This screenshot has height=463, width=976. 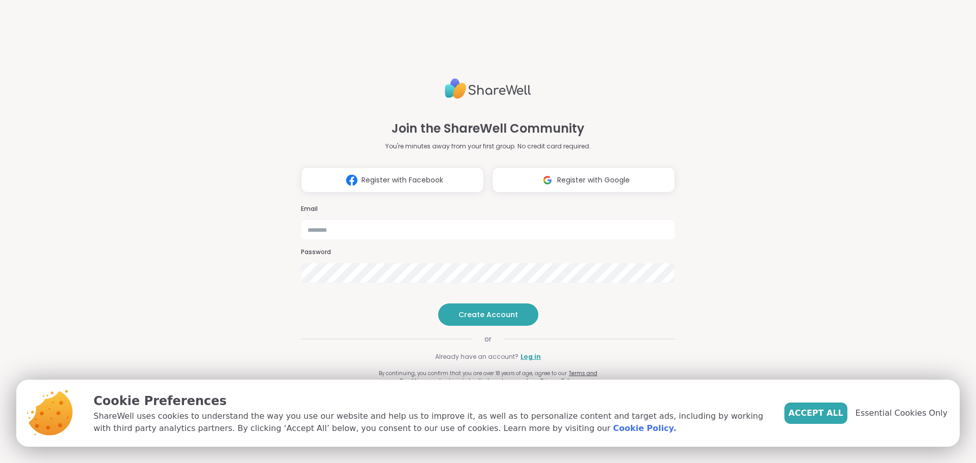 I want to click on img: ShareWell Logo, so click(x=488, y=88).